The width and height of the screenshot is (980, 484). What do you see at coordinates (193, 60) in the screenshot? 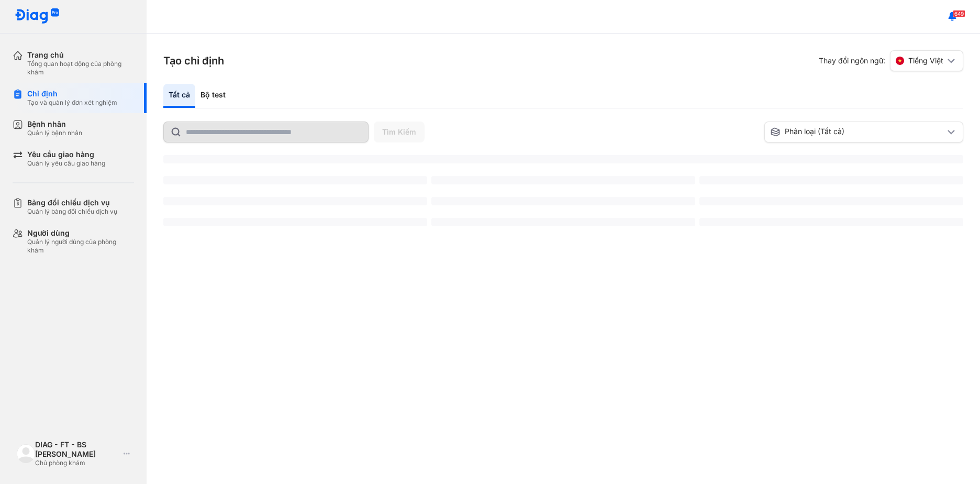
I see `h3: Tạo chỉ định` at bounding box center [193, 60].